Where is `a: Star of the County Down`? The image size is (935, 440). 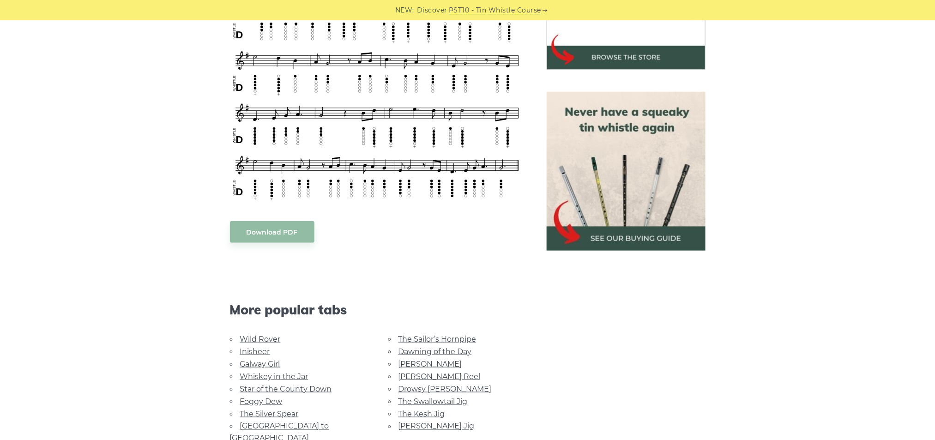
a: Star of the County Down is located at coordinates (286, 389).